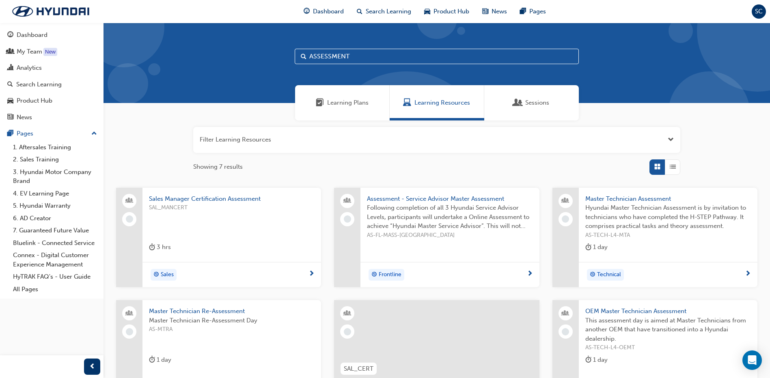 This screenshot has width=770, height=378. Describe the element at coordinates (29, 68) in the screenshot. I see `div: Analytics` at that location.